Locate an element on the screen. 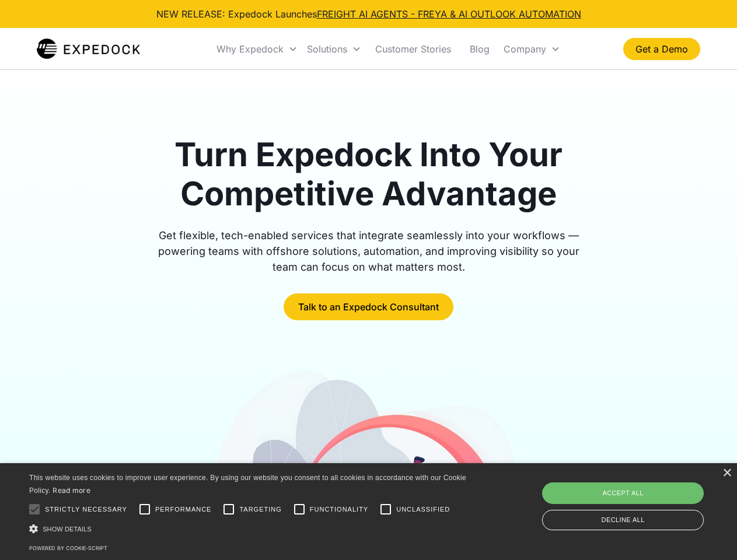 The width and height of the screenshot is (737, 560). h1: Turn Expedock Into Your Competitive Advantage is located at coordinates (369, 174).